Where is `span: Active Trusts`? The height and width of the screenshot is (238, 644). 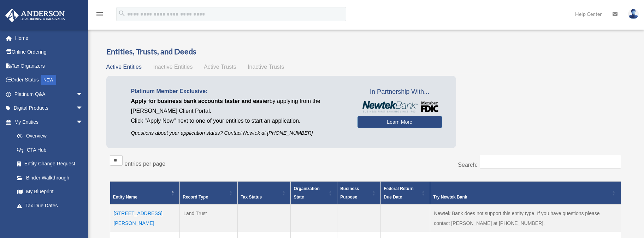 span: Active Trusts is located at coordinates (220, 67).